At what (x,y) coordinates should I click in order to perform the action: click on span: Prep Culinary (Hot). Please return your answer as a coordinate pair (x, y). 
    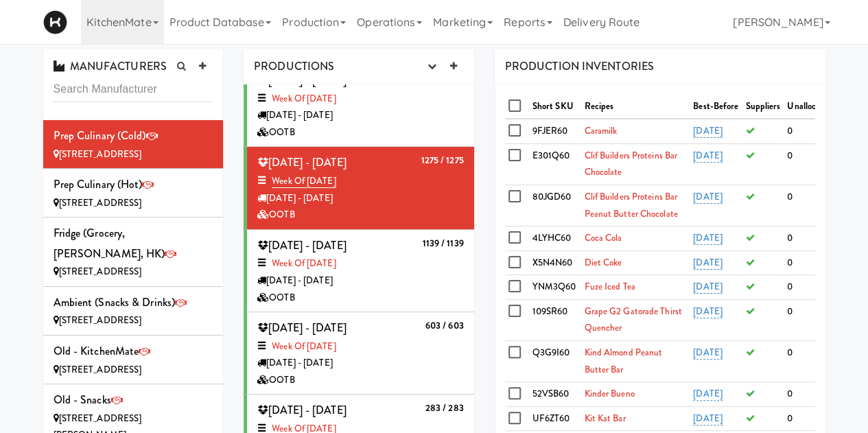
    Looking at the image, I should click on (98, 184).